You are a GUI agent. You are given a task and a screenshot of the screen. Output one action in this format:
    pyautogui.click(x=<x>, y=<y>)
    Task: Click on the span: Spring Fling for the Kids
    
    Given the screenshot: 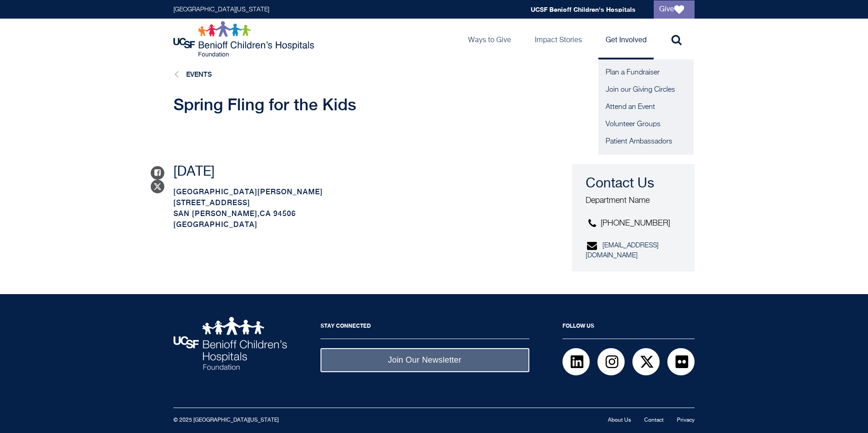 What is the action you would take?
    pyautogui.click(x=265, y=105)
    